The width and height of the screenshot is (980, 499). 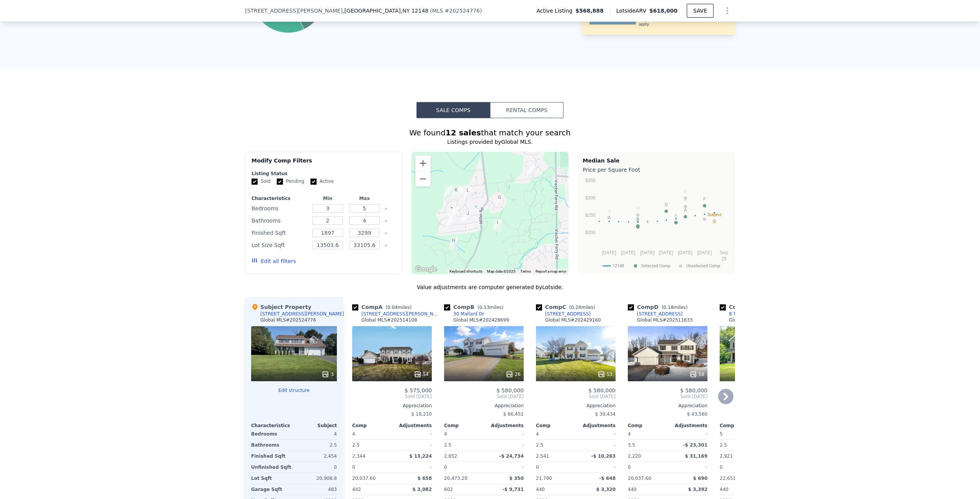 What do you see at coordinates (544, 479) in the screenshot?
I see `span: 21,780` at bounding box center [544, 479].